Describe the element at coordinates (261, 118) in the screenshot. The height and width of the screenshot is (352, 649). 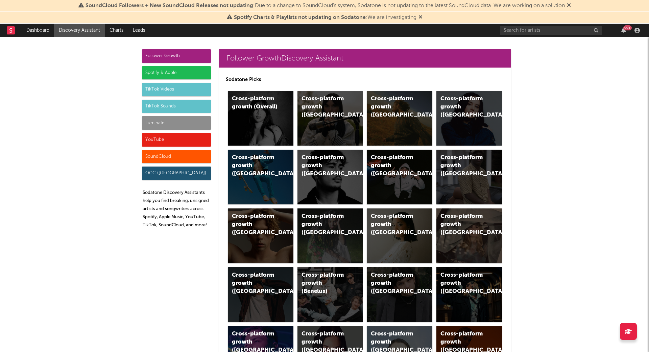
I see `a: Cross-platform growth (Overall)` at that location.